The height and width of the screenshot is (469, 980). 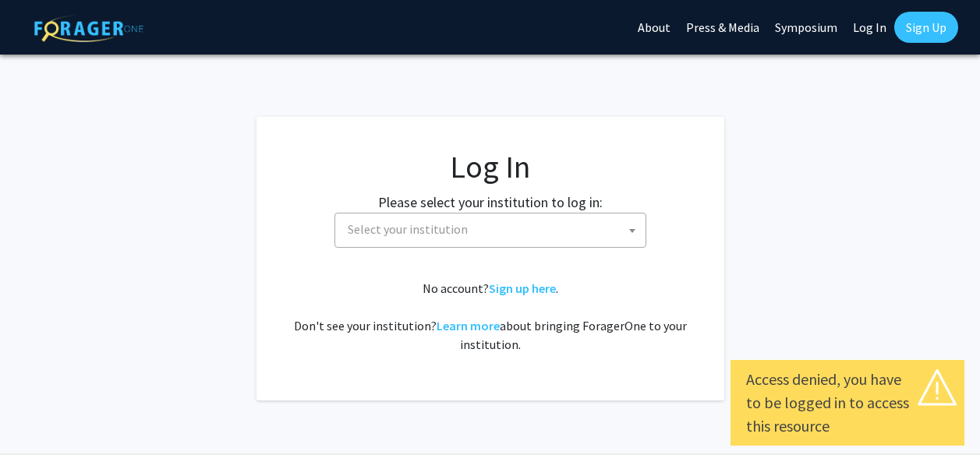 I want to click on h1: Log In, so click(x=490, y=167).